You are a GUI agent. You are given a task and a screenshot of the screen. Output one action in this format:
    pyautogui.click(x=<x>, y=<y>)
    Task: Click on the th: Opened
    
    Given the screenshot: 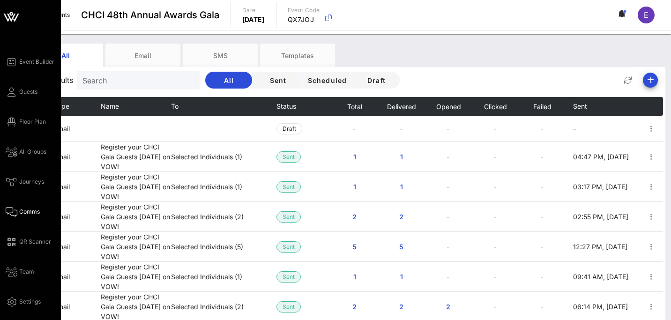 What is the action you would take?
    pyautogui.click(x=449, y=106)
    